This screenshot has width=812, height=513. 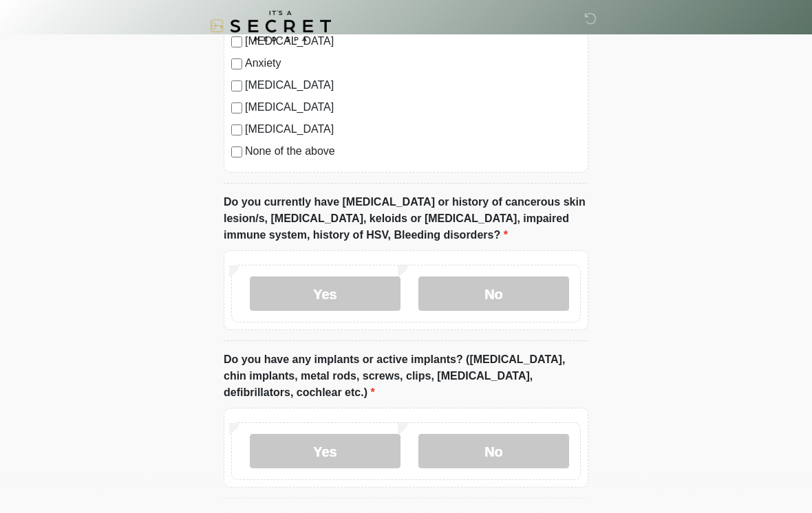 I want to click on label: None of the above, so click(x=413, y=152).